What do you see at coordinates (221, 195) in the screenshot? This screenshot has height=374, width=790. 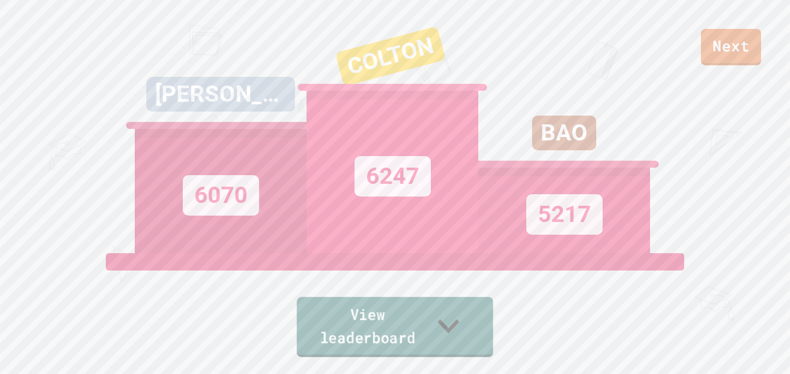 I see `div: 6070` at bounding box center [221, 195].